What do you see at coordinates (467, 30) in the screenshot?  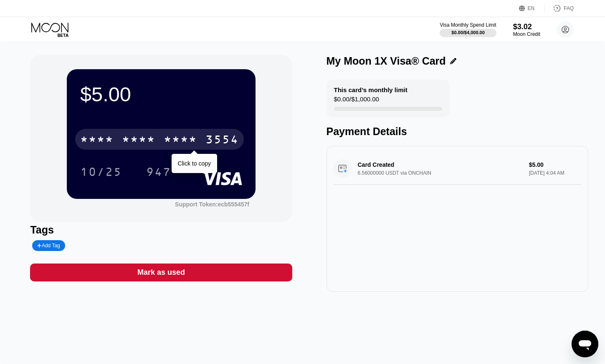 I see `div: Visa Monthly Spend Limit$0.00/$4,000.00` at bounding box center [467, 30].